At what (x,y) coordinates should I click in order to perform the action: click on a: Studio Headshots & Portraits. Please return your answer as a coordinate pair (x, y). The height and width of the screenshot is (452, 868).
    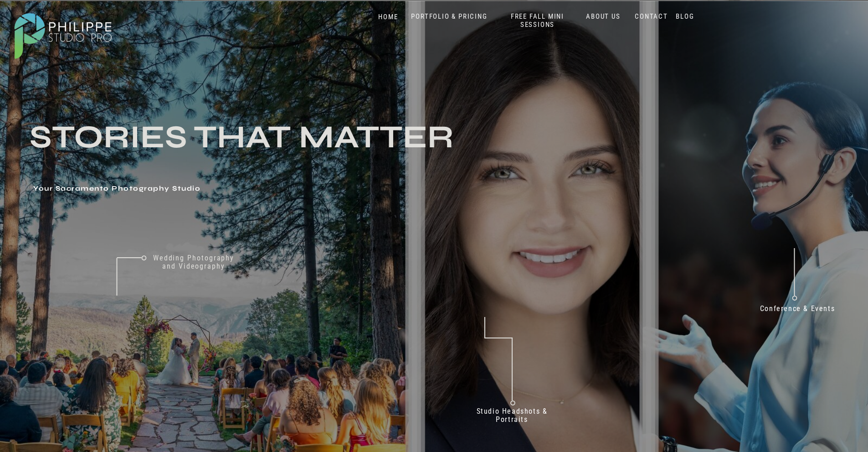
    Looking at the image, I should click on (512, 417).